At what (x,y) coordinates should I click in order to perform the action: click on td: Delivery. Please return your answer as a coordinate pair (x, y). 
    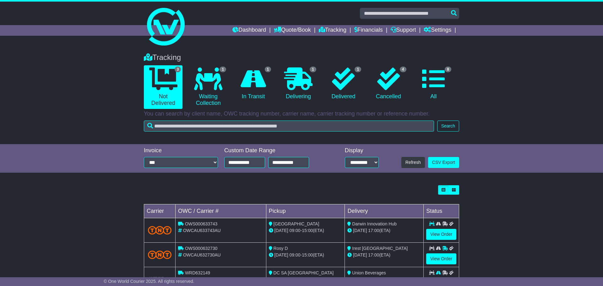
    Looking at the image, I should click on (384, 211).